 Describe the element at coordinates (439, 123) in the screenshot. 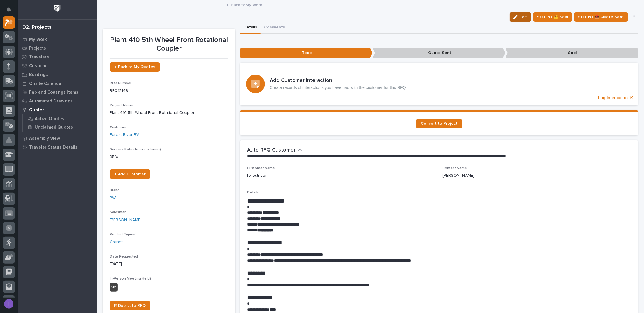

I see `span: Convert to Project` at that location.